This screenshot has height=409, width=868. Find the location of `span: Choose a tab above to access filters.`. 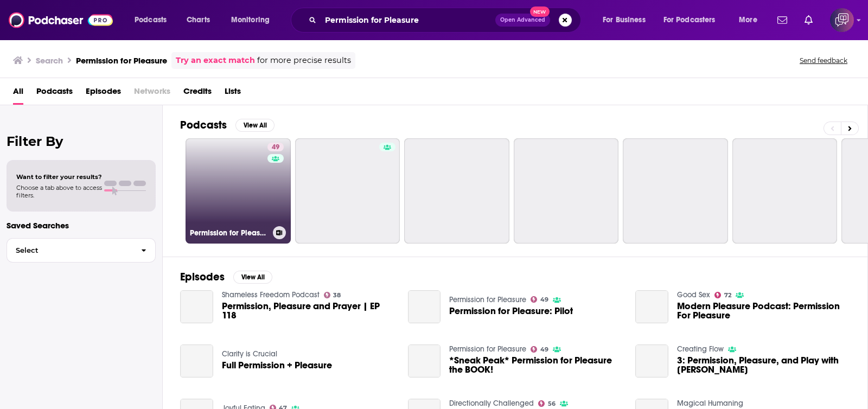

span: Choose a tab above to access filters. is located at coordinates (59, 192).